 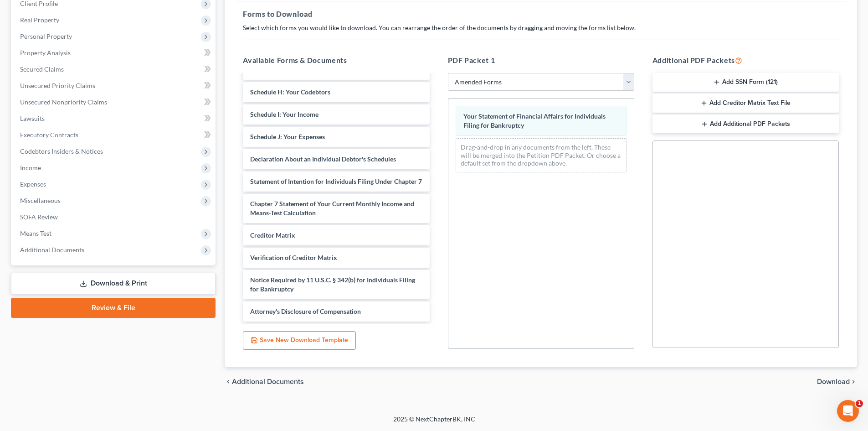 I want to click on span: Your Statement of Financial Affairs for Individuals Filing for Bankruptcy, so click(x=534, y=120).